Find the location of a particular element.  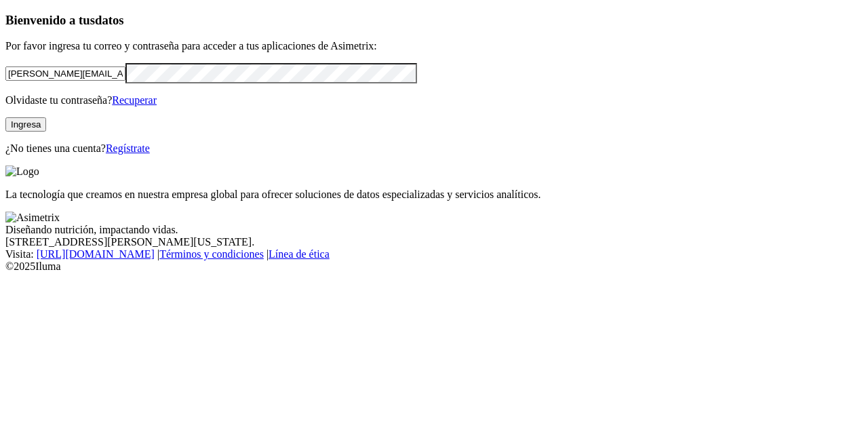

span: datos is located at coordinates (109, 20).